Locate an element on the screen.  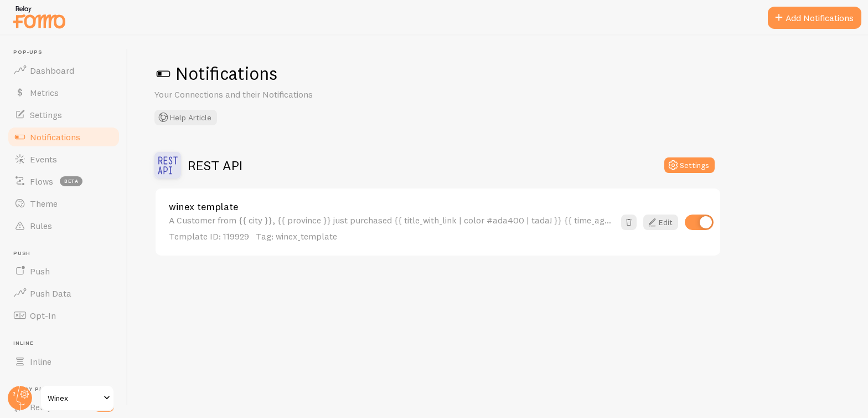
span: Template ID: 119929 is located at coordinates (209, 236).